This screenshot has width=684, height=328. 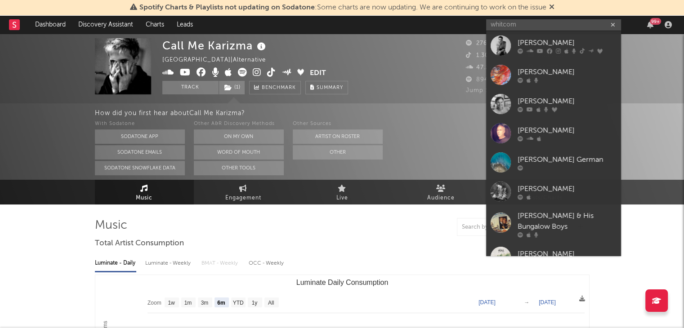 I want to click on div: Call Me Karizma, so click(x=215, y=45).